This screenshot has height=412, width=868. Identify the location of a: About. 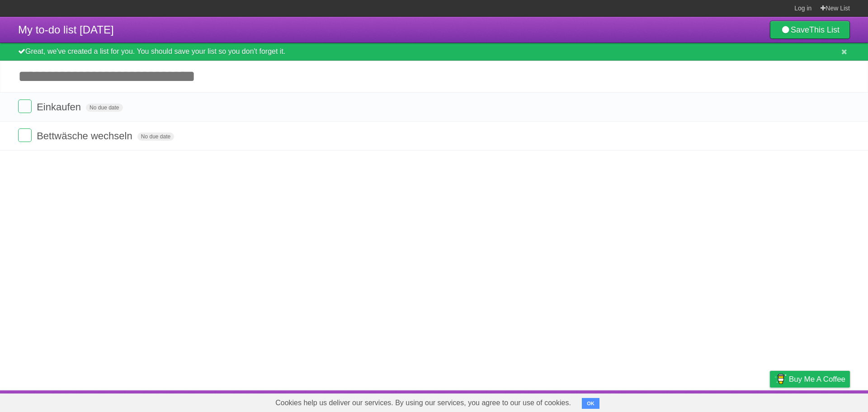
(659, 401).